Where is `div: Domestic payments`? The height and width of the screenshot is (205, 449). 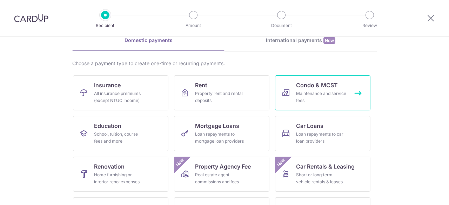 div: Domestic payments is located at coordinates (148, 40).